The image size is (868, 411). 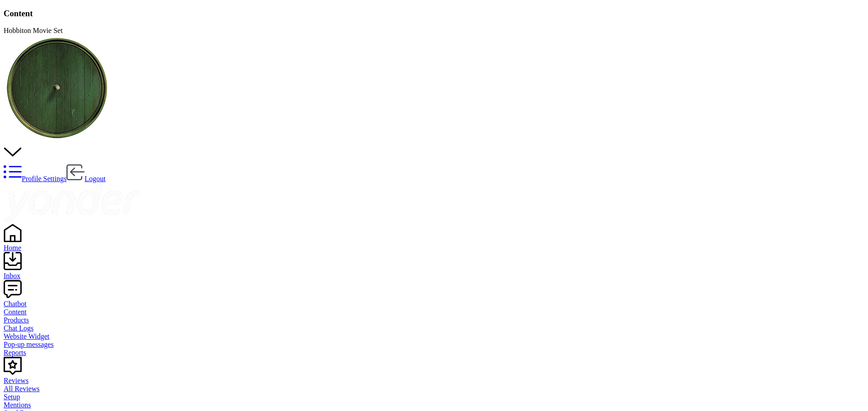 I want to click on div: All Reviews, so click(x=434, y=388).